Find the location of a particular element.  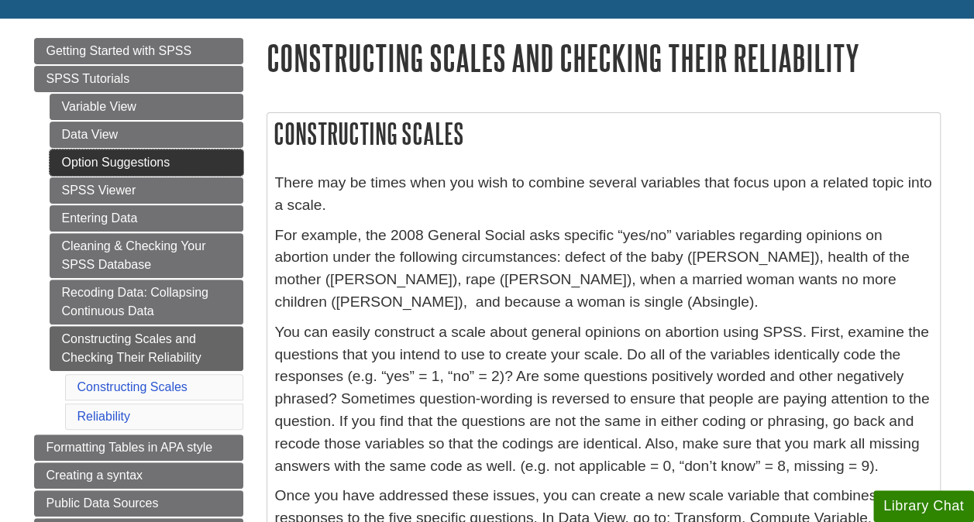

a: Reliability is located at coordinates (104, 416).